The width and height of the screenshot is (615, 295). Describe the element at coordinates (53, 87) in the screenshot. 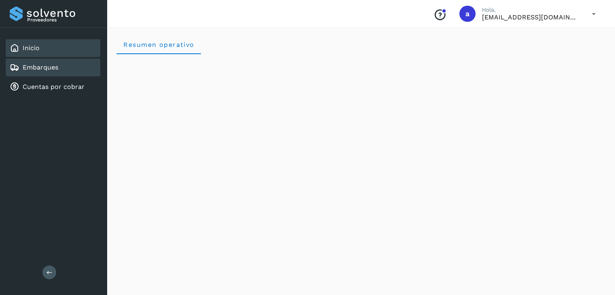

I see `div: Cuentas por cobrar` at that location.